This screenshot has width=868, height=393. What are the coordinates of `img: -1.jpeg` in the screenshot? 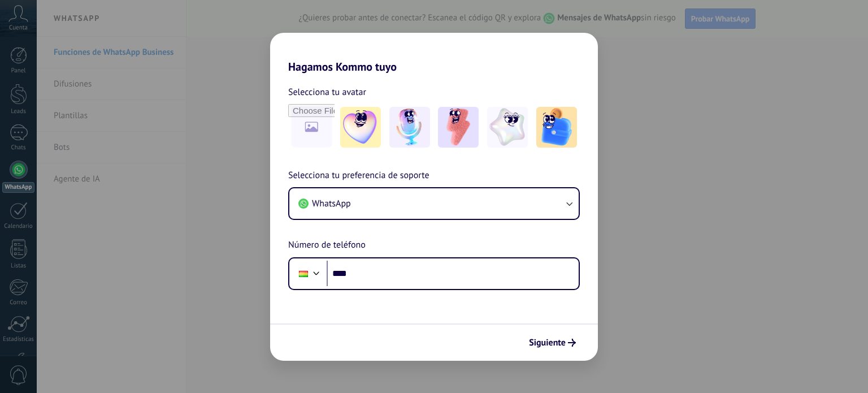 It's located at (361, 127).